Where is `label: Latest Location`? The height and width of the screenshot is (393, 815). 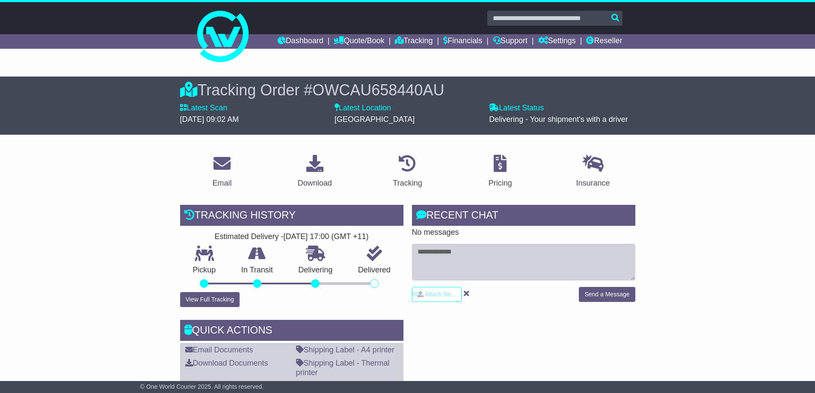
label: Latest Location is located at coordinates (363, 108).